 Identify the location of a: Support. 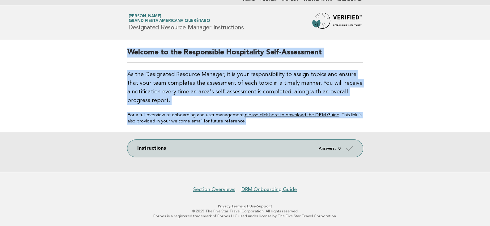
(264, 206).